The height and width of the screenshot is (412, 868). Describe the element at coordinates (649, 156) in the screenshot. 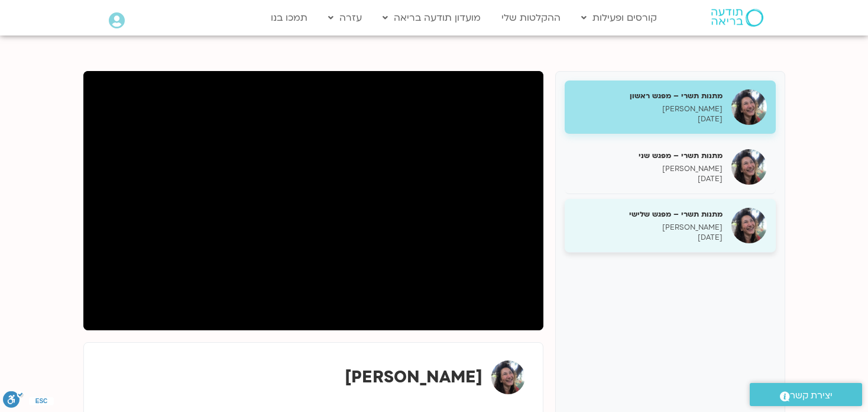

I see `h5: מתנות תשרי – מפגש שני` at that location.